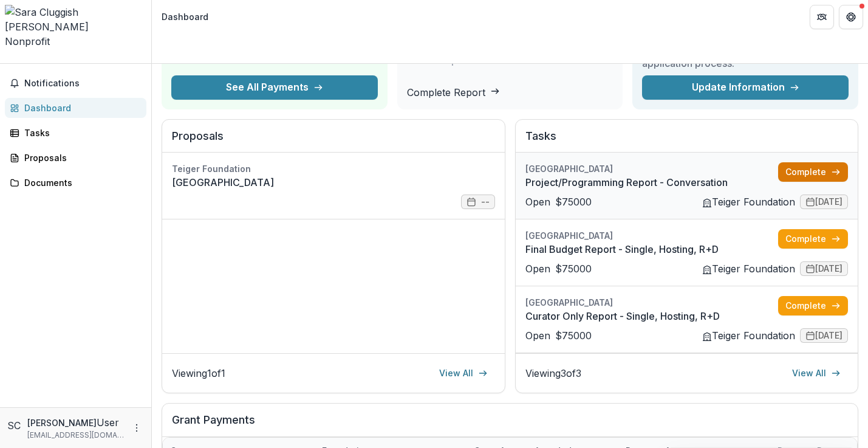 Image resolution: width=868 pixels, height=448 pixels. I want to click on button: See All Payments, so click(274, 88).